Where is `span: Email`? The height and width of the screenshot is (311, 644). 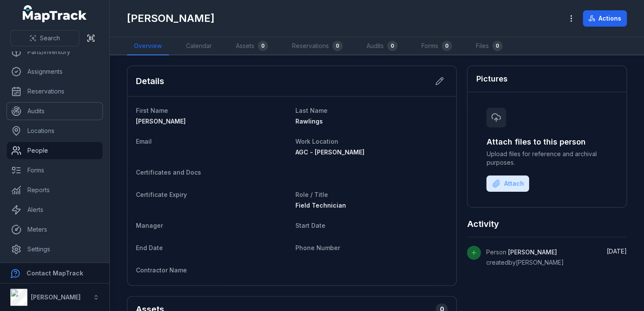
span: Email is located at coordinates (144, 141).